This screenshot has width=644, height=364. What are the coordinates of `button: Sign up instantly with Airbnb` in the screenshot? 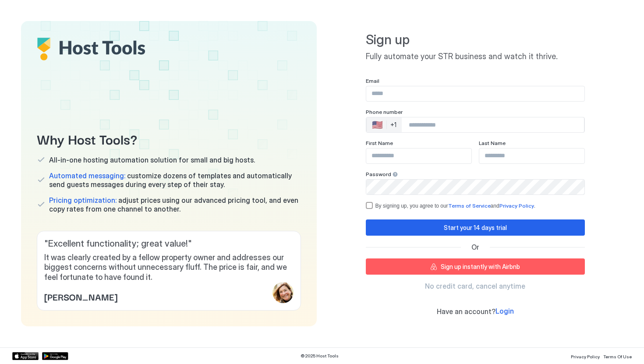 It's located at (475, 266).